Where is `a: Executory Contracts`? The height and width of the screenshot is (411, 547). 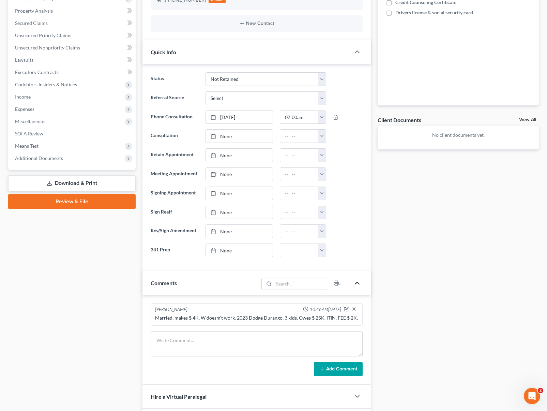
a: Executory Contracts is located at coordinates (73, 72).